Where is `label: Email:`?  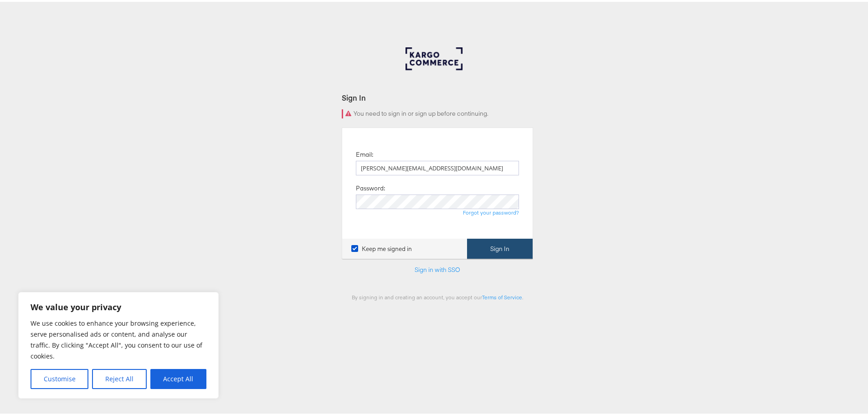
label: Email: is located at coordinates (365, 152).